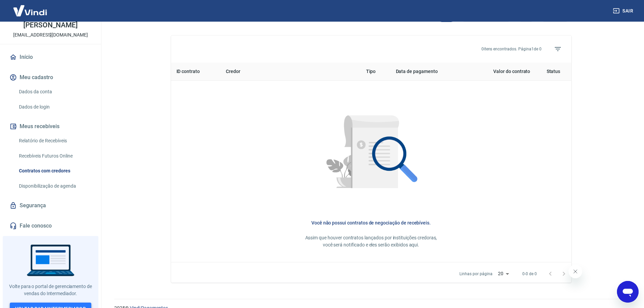 The image size is (644, 308). I want to click on p: Linhas por página, so click(476, 274).